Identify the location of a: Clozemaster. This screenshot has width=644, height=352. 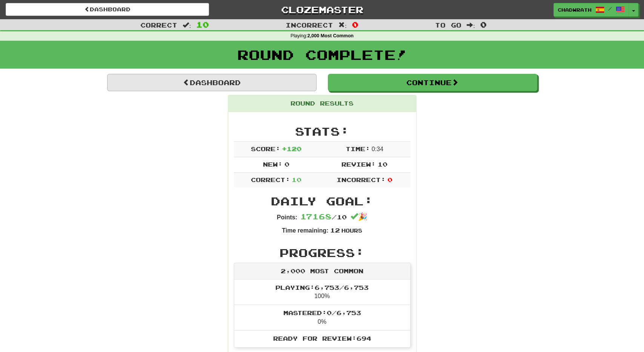
(322, 10).